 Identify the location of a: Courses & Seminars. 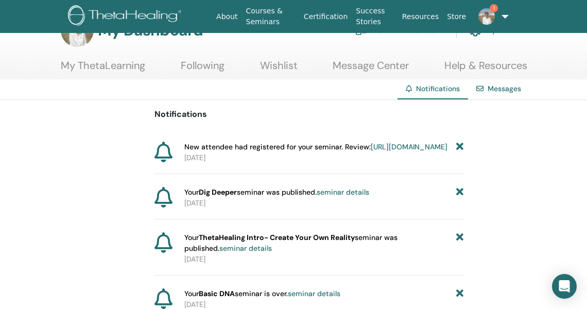
(271, 16).